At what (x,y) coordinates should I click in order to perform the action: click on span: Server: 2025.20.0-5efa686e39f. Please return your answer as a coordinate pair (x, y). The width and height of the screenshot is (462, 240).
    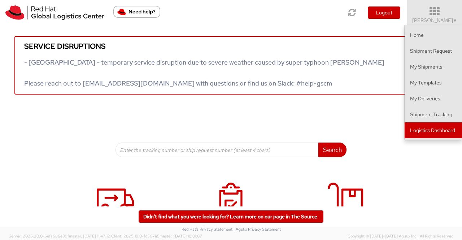
    Looking at the image, I should click on (59, 236).